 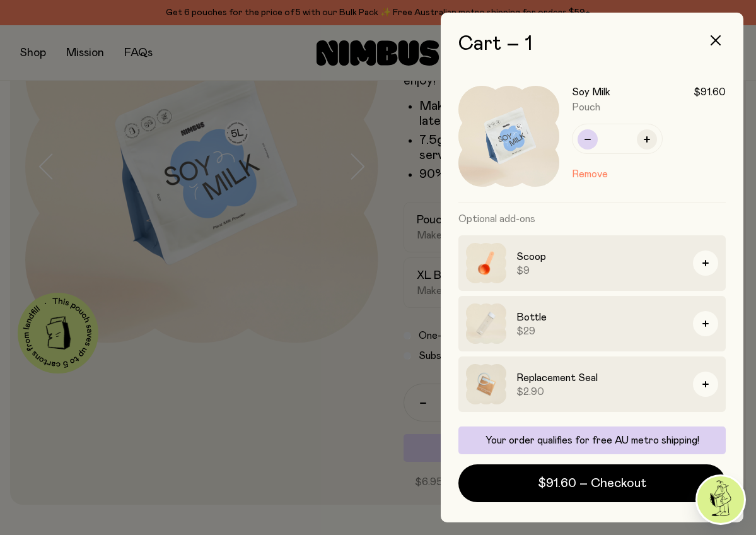 I want to click on p: Your order qualifies for free AU metro shipping!, so click(x=592, y=441).